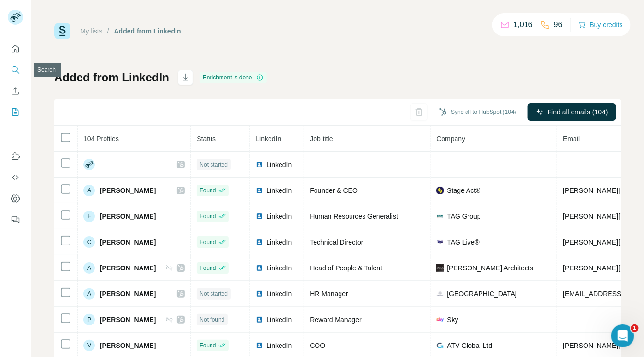 The height and width of the screenshot is (357, 644). Describe the element at coordinates (16, 49) in the screenshot. I see `button: Quick start` at that location.